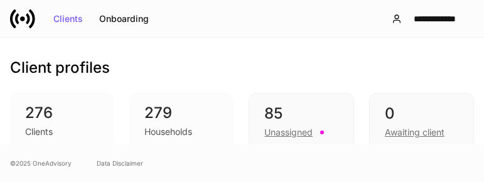 The width and height of the screenshot is (484, 182). Describe the element at coordinates (124, 19) in the screenshot. I see `div: Onboarding` at that location.